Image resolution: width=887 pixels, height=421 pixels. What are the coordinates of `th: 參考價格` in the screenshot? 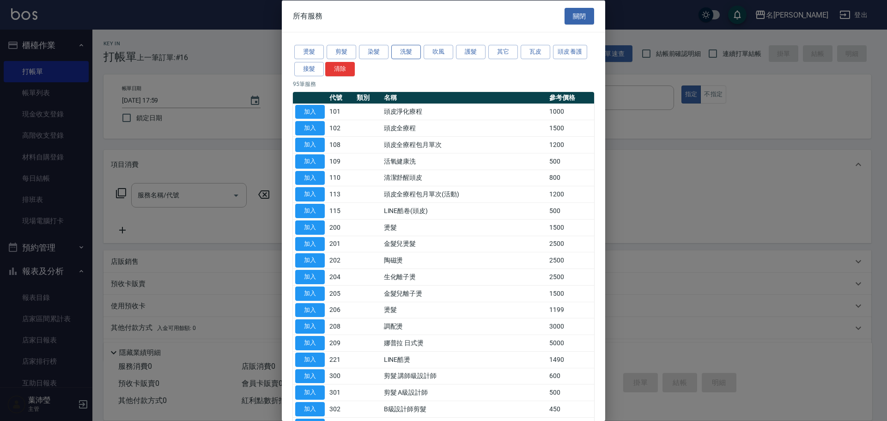 It's located at (571, 97).